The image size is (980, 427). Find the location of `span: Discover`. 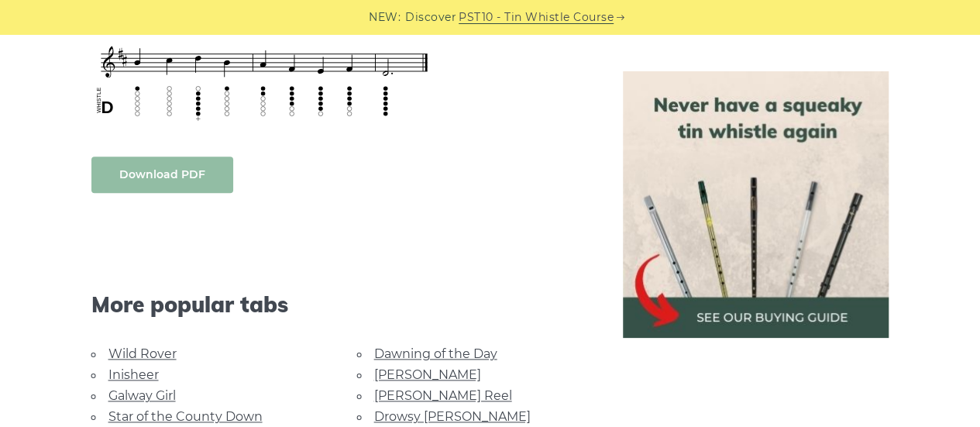

span: Discover is located at coordinates (431, 17).